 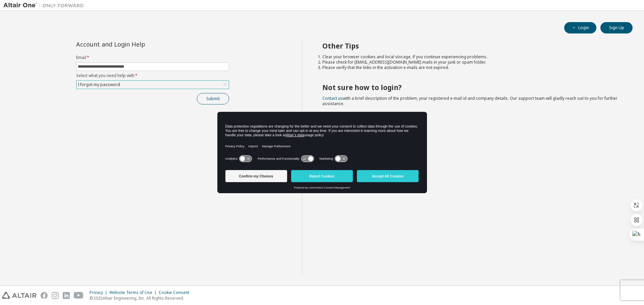 What do you see at coordinates (19, 295) in the screenshot?
I see `img: altair_logo.svg` at bounding box center [19, 295].